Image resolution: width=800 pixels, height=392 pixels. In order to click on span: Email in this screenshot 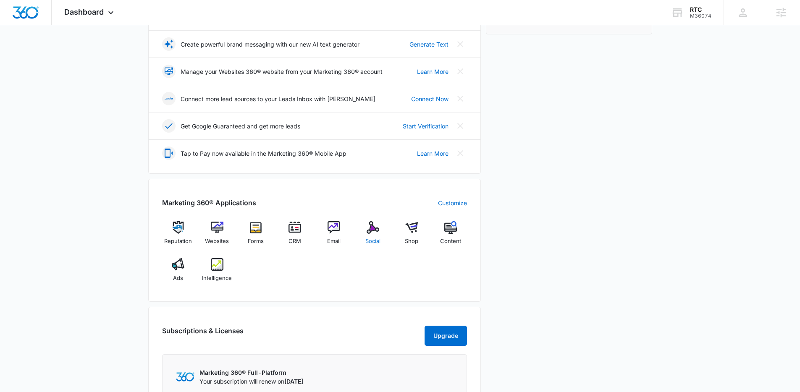, I will do `click(334, 241)`.